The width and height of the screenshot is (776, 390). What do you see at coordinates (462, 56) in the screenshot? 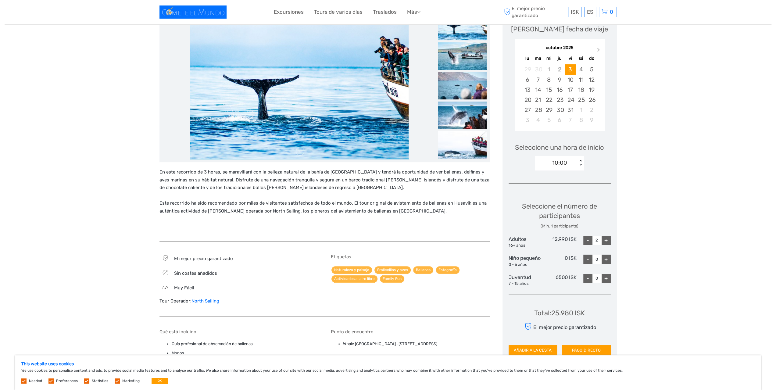
I see `img: c285ef626c1f40799b1300a1c30f9366_slider_thumbnail.jpeg` at bounding box center [462, 56].